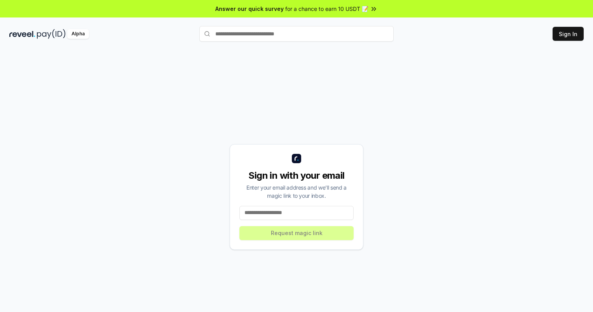  Describe the element at coordinates (296, 159) in the screenshot. I see `img: logo_small` at that location.